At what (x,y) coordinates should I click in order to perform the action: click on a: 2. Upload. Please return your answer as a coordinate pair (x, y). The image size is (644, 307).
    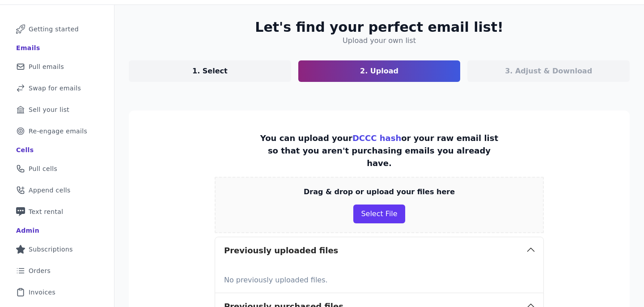
    Looking at the image, I should click on (379, 71).